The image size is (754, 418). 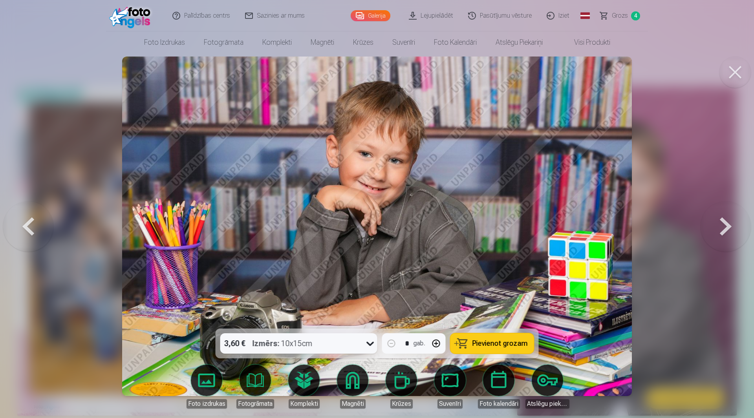 I want to click on span: Grozs, so click(x=619, y=16).